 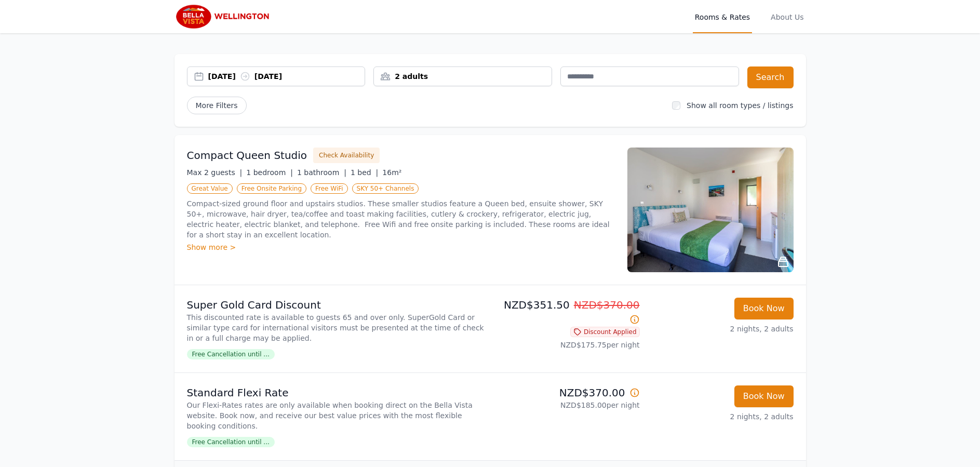 What do you see at coordinates (247, 155) in the screenshot?
I see `h3: Compact Queen Studio` at bounding box center [247, 155].